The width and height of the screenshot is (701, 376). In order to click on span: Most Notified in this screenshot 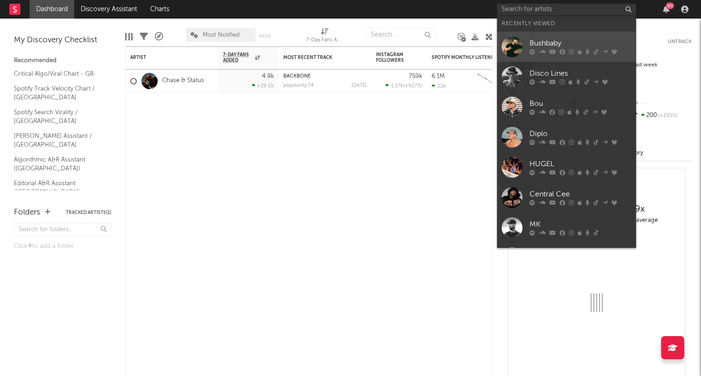, I will do `click(221, 35)`.